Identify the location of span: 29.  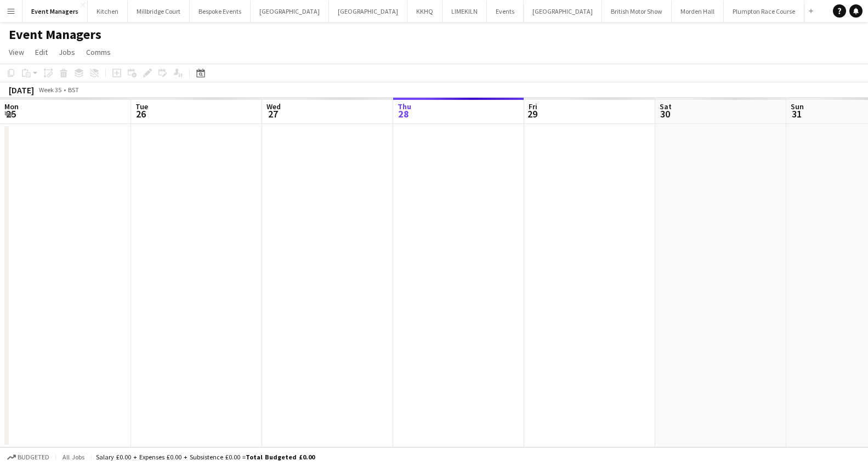
(532, 113).